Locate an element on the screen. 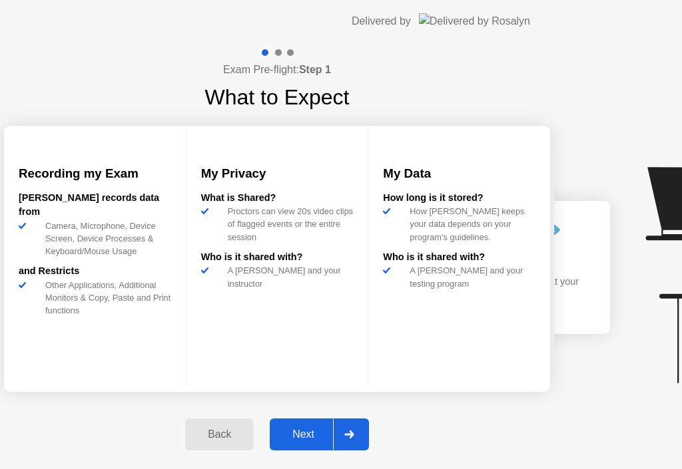 Image resolution: width=682 pixels, height=469 pixels. div: Proctors can view 20s video clips of flagged events or the entire session is located at coordinates (288, 224).